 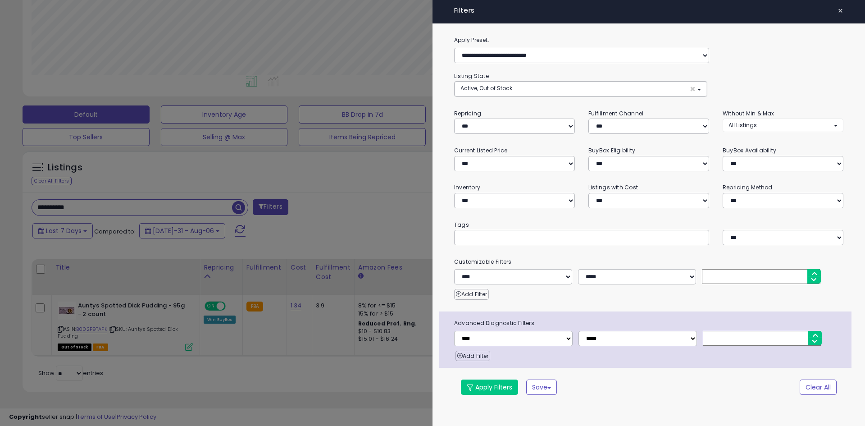 I want to click on small: Customizable Filters, so click(x=649, y=262).